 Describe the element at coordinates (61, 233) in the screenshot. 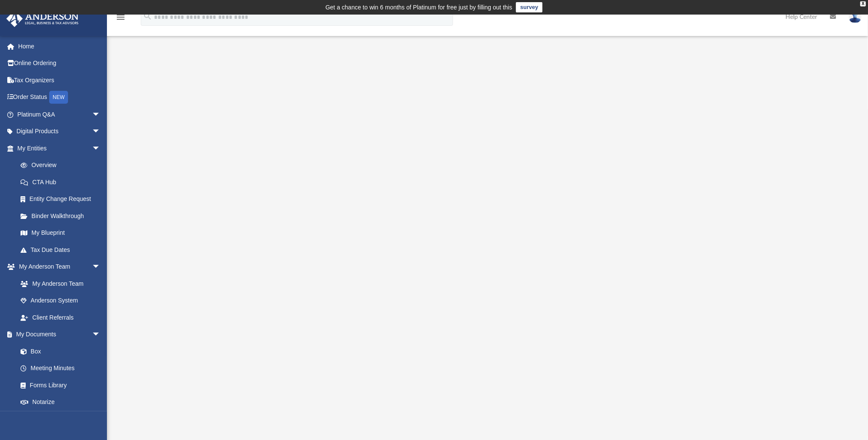

I see `a: My Blueprint` at that location.